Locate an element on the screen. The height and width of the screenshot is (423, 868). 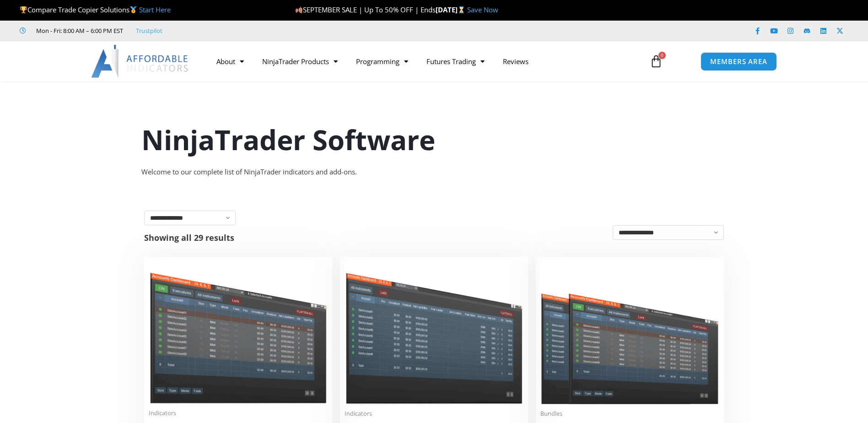
span: 0 is located at coordinates (662, 56).